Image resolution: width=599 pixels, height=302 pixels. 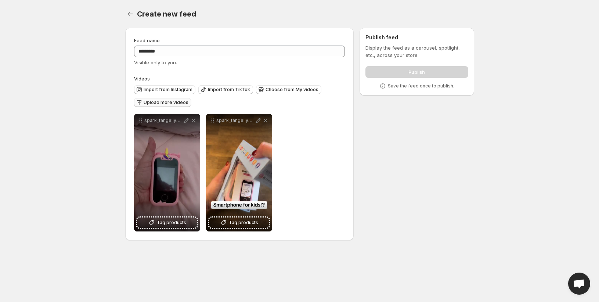 What do you see at coordinates (417, 37) in the screenshot?
I see `h2: Publish feed` at bounding box center [417, 37].